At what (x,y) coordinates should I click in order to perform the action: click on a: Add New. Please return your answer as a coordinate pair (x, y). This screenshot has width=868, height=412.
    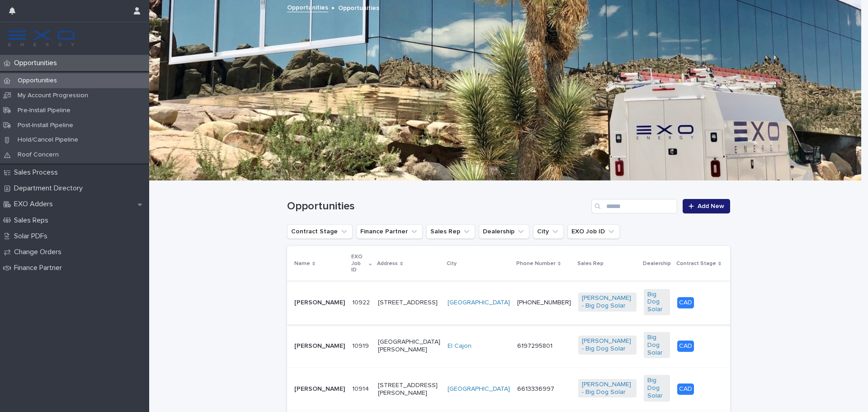
    Looking at the image, I should click on (705, 206).